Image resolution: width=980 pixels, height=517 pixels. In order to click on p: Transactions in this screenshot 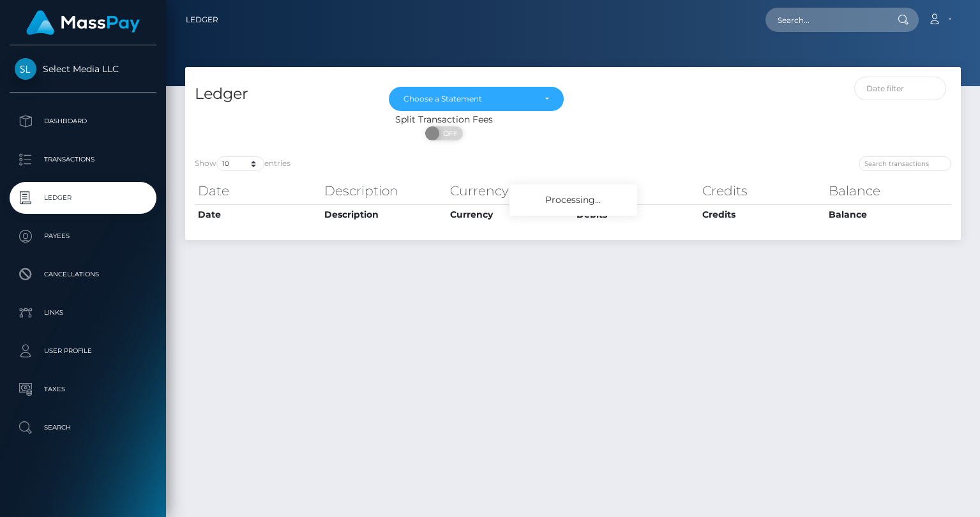, I will do `click(83, 159)`.